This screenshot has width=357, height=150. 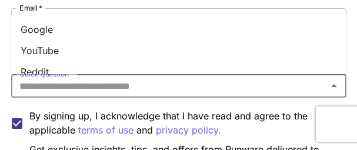 What do you see at coordinates (106, 130) in the screenshot?
I see `p: terms of use` at bounding box center [106, 130].